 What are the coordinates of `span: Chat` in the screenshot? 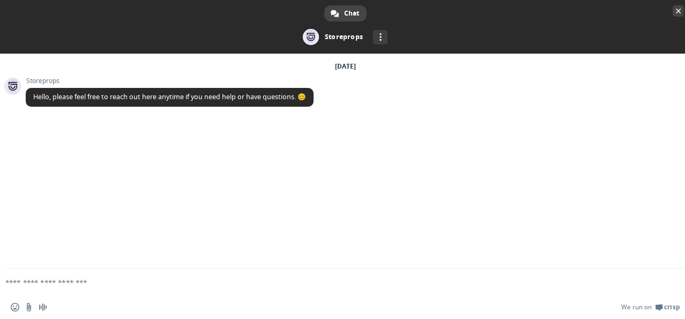 It's located at (352, 13).